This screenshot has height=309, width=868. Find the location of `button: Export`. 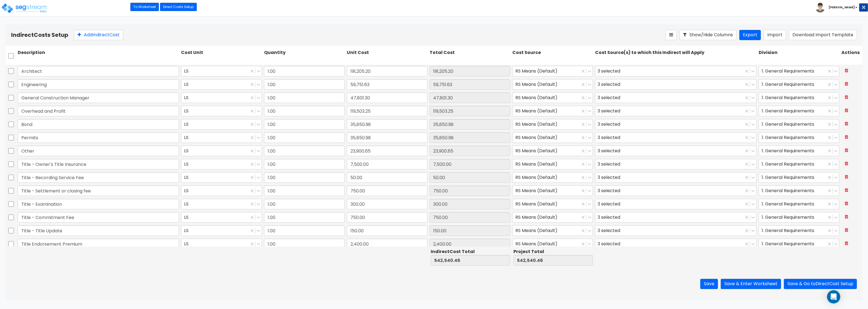

button: Export is located at coordinates (750, 35).